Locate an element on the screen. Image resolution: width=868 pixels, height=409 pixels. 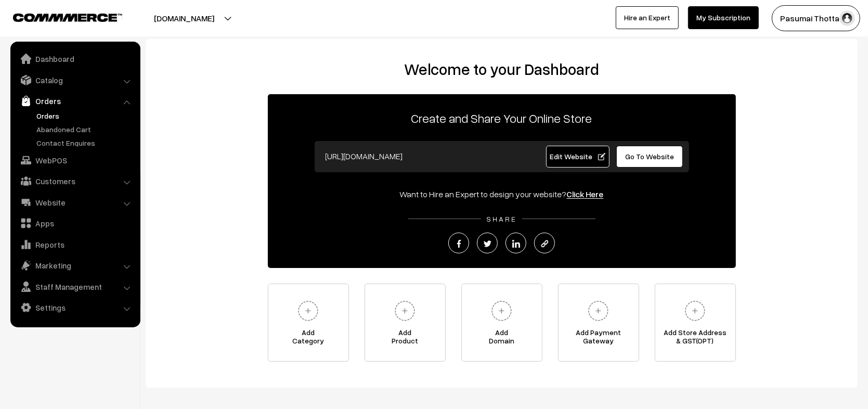
a: Catalog is located at coordinates (74, 80).